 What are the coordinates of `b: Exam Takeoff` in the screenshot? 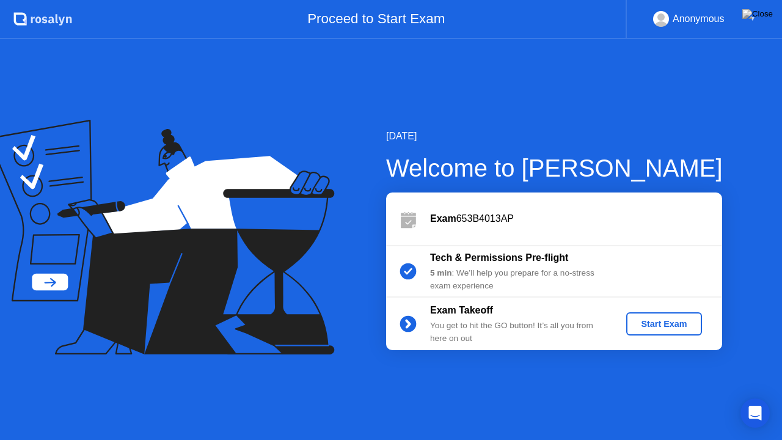 It's located at (461, 310).